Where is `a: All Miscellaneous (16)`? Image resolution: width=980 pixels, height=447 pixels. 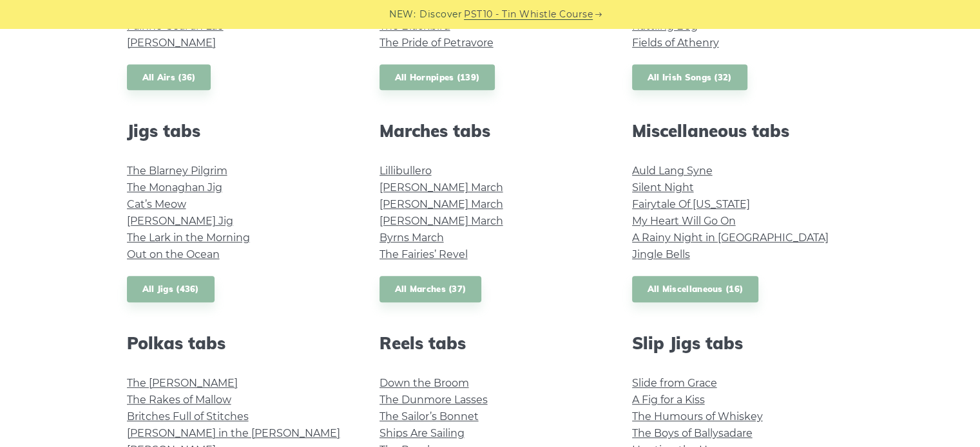
a: All Miscellaneous (16) is located at coordinates (695, 289).